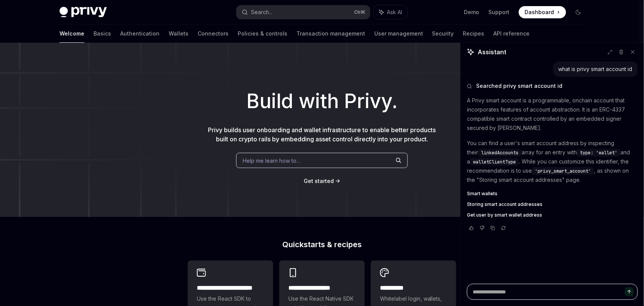  What do you see at coordinates (563, 171) in the screenshot?
I see `span: 'privy_smart_account'` at bounding box center [563, 171].